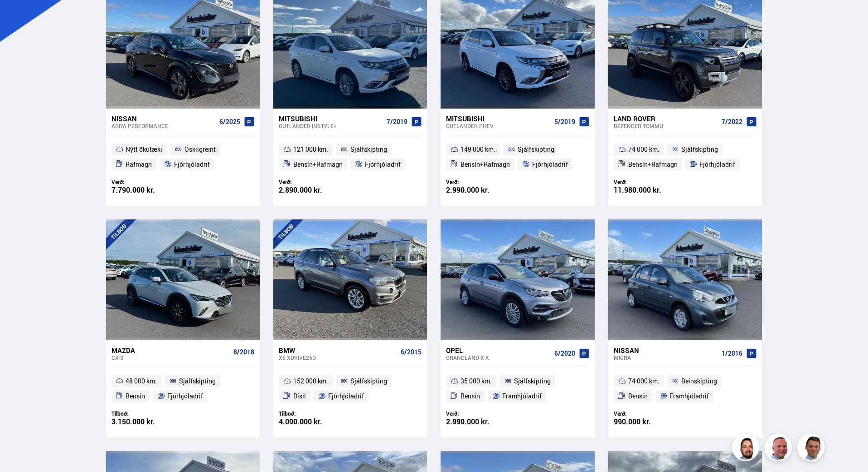 Image resolution: width=868 pixels, height=472 pixels. I want to click on button: Opna LiveChat spjallviðmót, so click(20, 18).